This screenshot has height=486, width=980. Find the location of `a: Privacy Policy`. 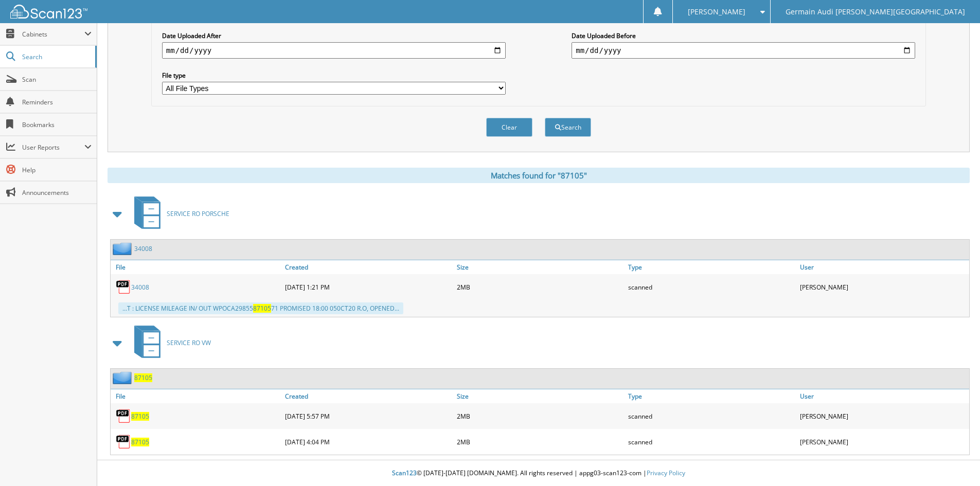

a: Privacy Policy is located at coordinates (665, 473).